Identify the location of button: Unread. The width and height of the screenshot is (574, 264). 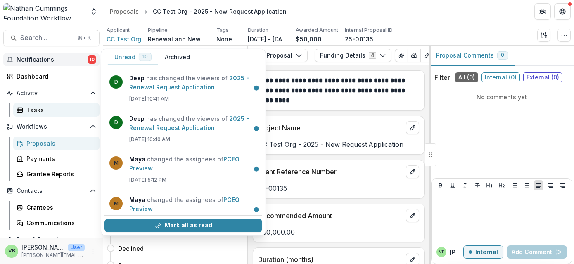
(133, 57).